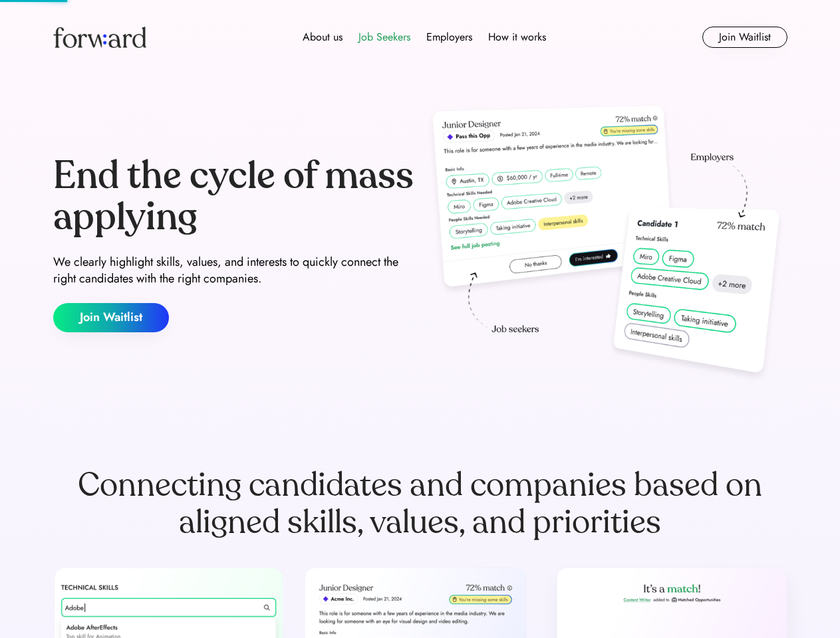 The width and height of the screenshot is (840, 638). What do you see at coordinates (234, 271) in the screenshot?
I see `div: We clearly highlight skills, values, and interests to quickly connect the right candidates with t...` at bounding box center [234, 271].